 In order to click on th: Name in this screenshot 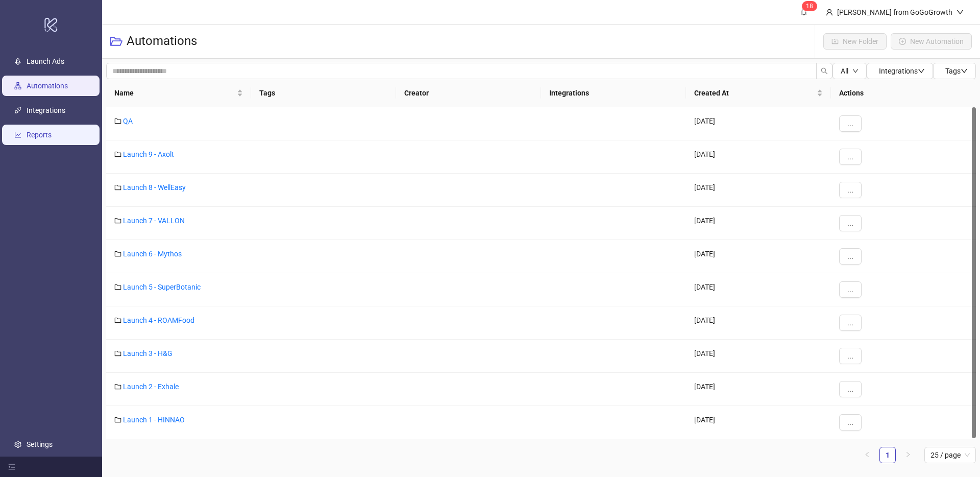, I will do `click(178, 93)`.